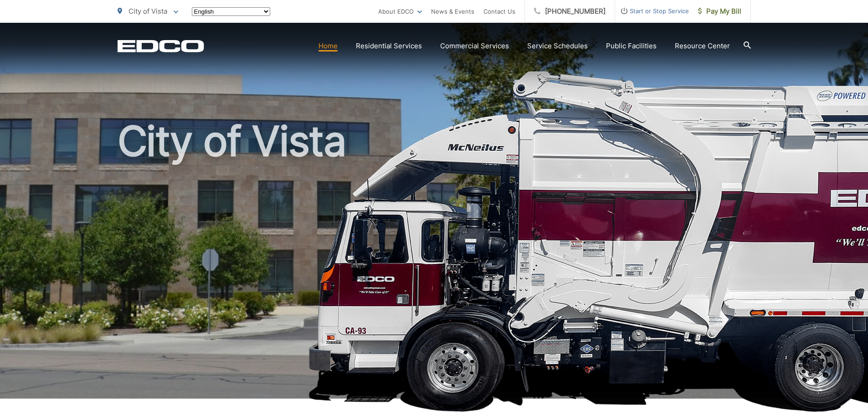  What do you see at coordinates (719, 11) in the screenshot?
I see `span: Pay My Bill` at bounding box center [719, 11].